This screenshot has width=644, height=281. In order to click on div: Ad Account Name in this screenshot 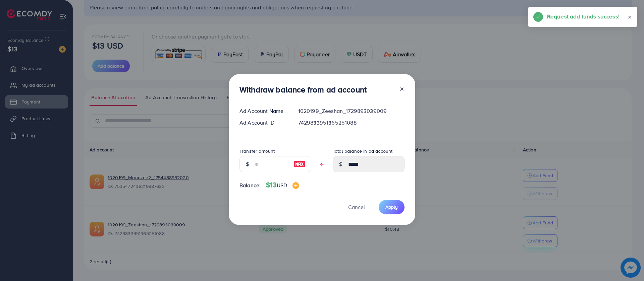, I will do `click(264, 111)`.